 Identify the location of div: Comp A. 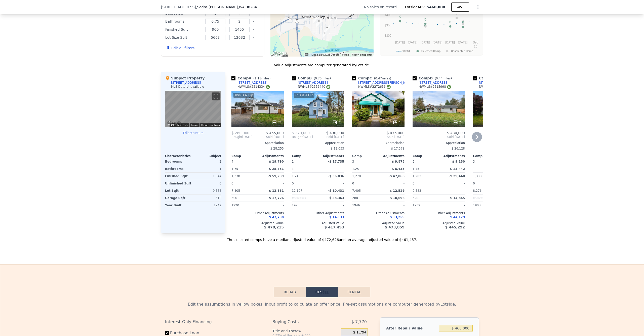
(252, 78).